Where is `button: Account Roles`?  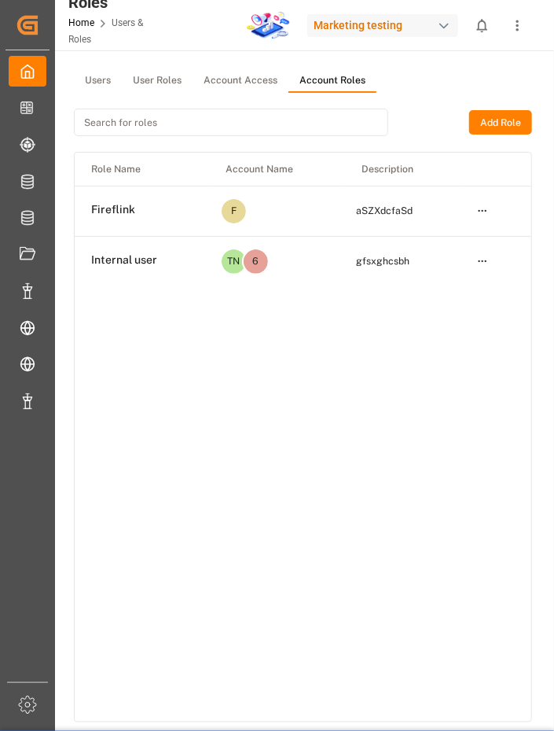 button: Account Roles is located at coordinates (333, 81).